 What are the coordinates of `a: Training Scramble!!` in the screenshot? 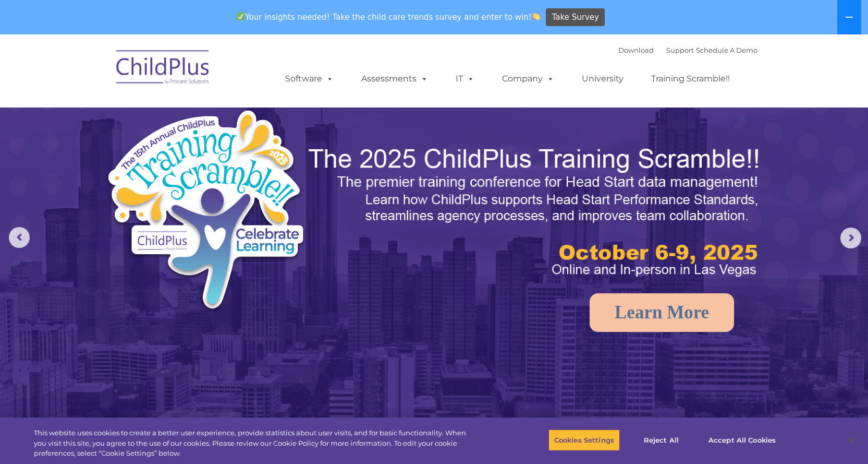 It's located at (690, 79).